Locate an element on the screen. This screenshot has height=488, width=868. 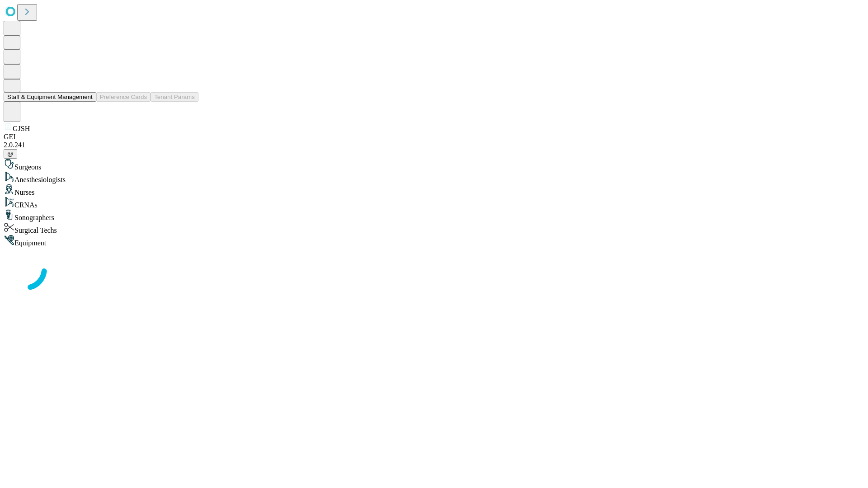
button: Tenant Params is located at coordinates (174, 96).